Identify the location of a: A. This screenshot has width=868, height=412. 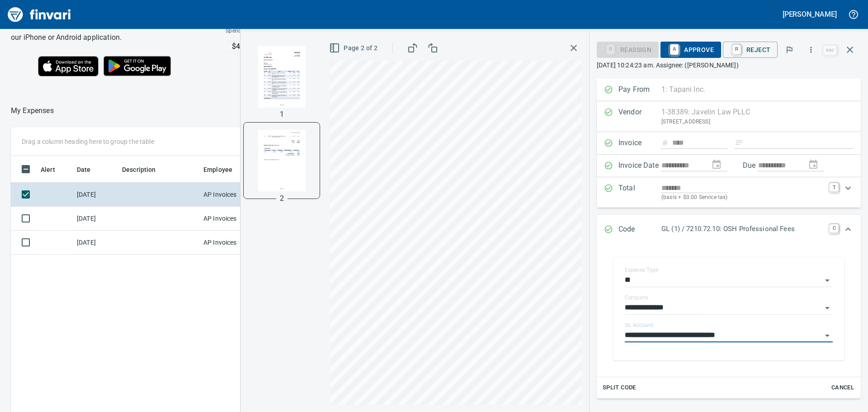
(674, 49).